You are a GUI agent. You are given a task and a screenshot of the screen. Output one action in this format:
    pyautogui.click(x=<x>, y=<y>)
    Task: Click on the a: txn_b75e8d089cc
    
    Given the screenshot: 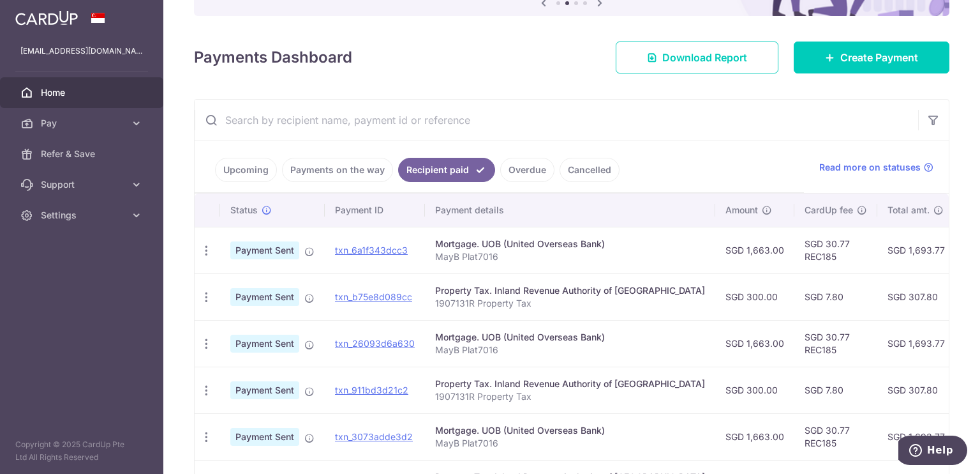 What is the action you would take?
    pyautogui.click(x=374, y=297)
    